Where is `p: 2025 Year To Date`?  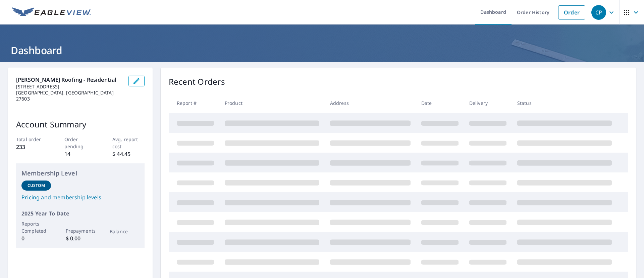
p: 2025 Year To Date is located at coordinates (80, 213).